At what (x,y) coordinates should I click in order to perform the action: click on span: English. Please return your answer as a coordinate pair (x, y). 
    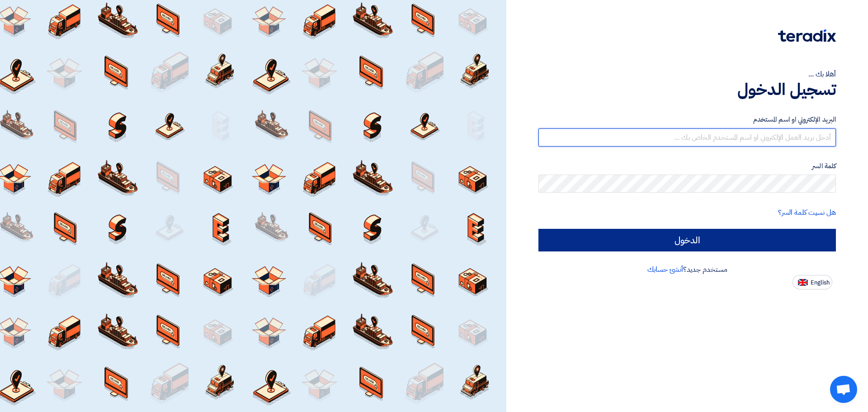
    Looking at the image, I should click on (820, 283).